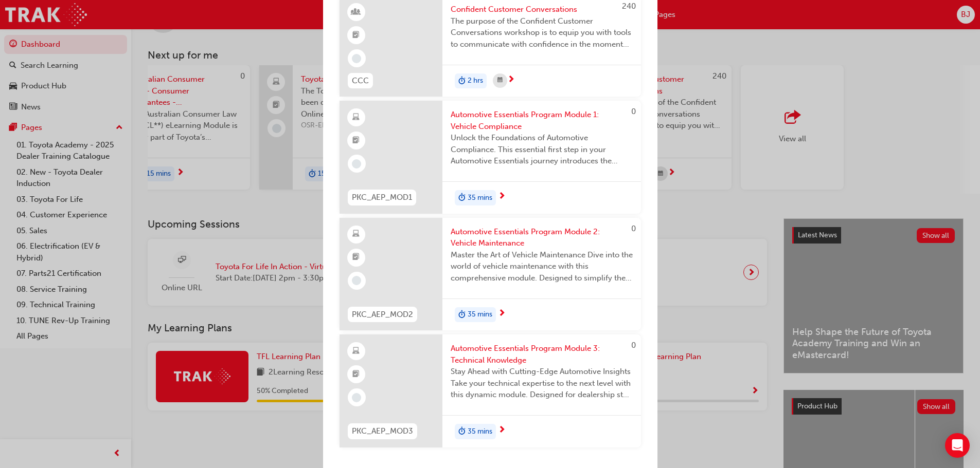  Describe the element at coordinates (490, 157) in the screenshot. I see `a: 0PKC_AEP_MOD1Automotive Essentials Program Module 1: Vehicle ComplianceUnlock the Foundations of ...` at that location.